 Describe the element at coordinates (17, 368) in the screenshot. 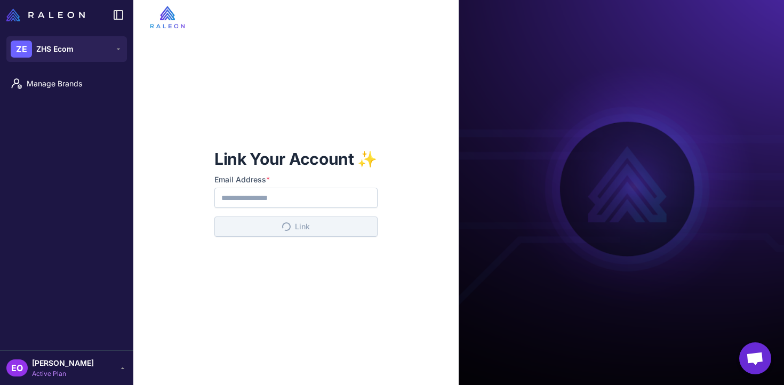

I see `div: EO` at that location.